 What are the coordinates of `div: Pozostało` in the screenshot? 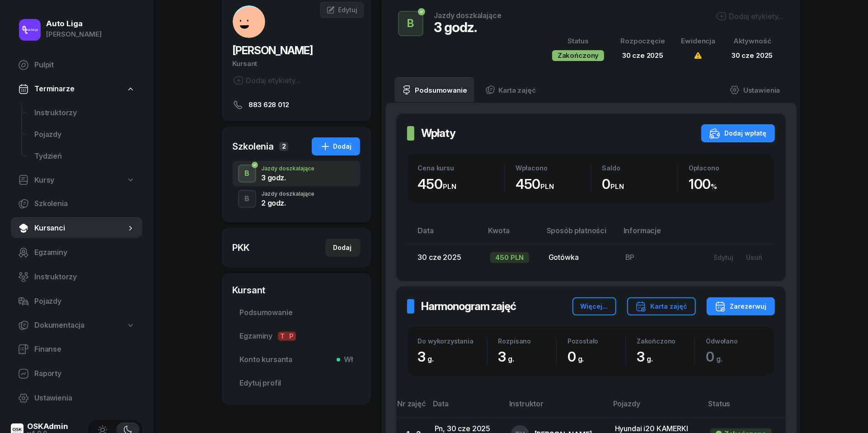 It's located at (597, 341).